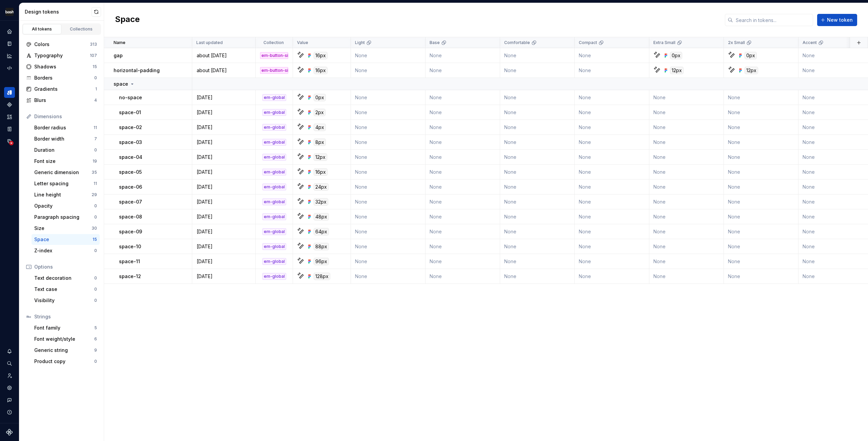 The width and height of the screenshot is (868, 441). I want to click on div: 15, so click(95, 67).